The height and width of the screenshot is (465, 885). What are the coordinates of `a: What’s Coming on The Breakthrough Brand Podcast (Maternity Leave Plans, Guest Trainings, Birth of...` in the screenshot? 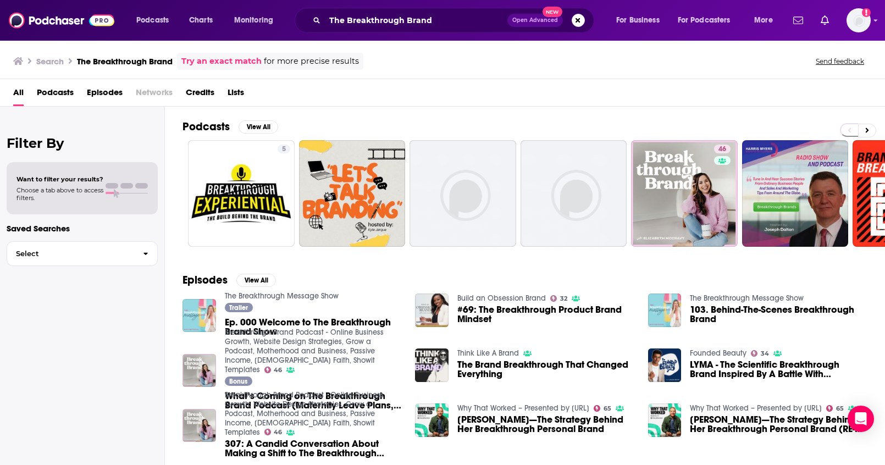 It's located at (199, 370).